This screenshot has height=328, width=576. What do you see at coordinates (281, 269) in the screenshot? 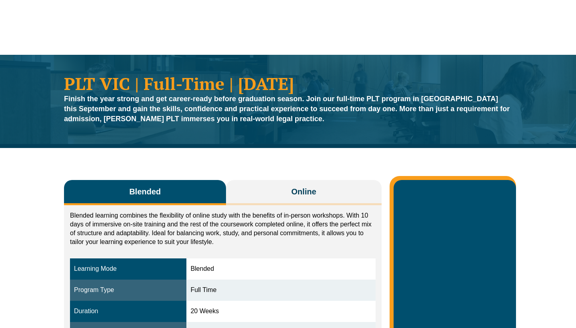
I see `div: Blended` at bounding box center [281, 269].